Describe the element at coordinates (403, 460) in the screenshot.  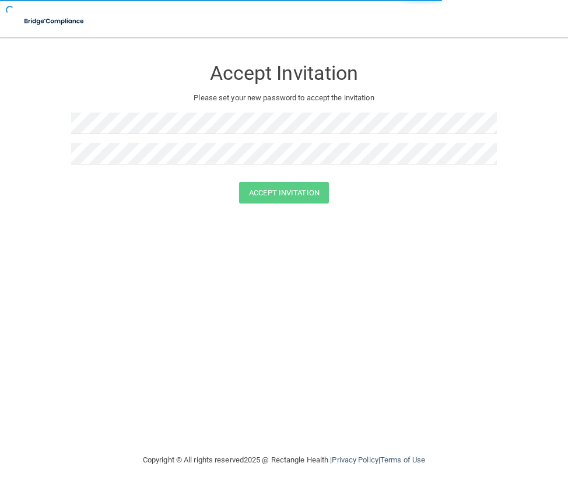
I see `a: Terms of Use` at that location.